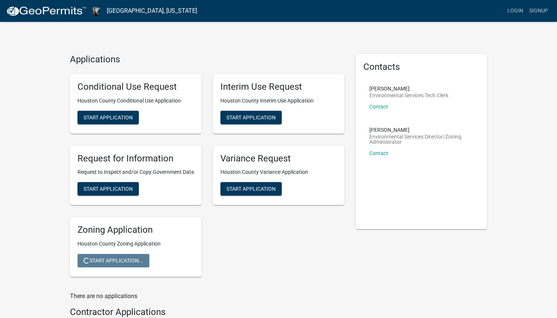  I want to click on h4: Contractor Applications, so click(207, 312).